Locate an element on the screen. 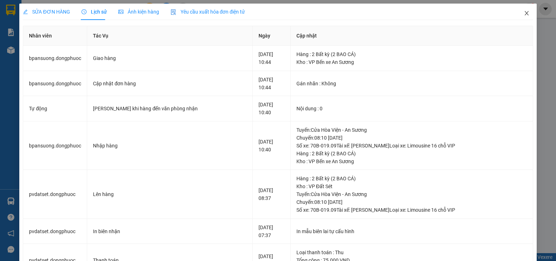 The width and height of the screenshot is (556, 261). div: Giao hàng is located at coordinates (170, 58).